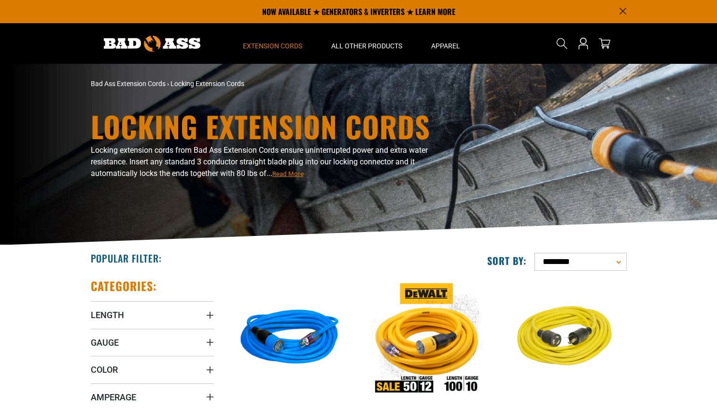  I want to click on img: blue, so click(290, 339).